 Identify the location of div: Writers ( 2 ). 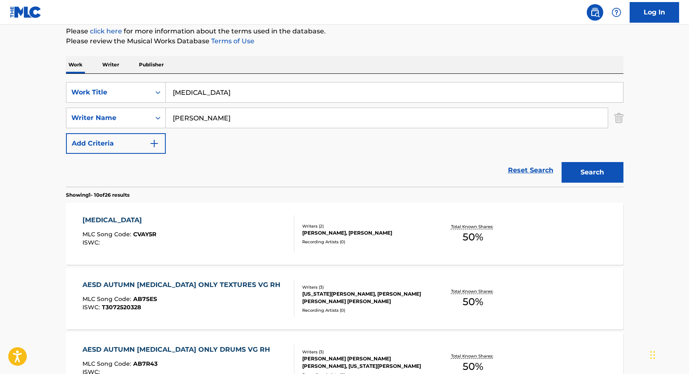
(365, 226).